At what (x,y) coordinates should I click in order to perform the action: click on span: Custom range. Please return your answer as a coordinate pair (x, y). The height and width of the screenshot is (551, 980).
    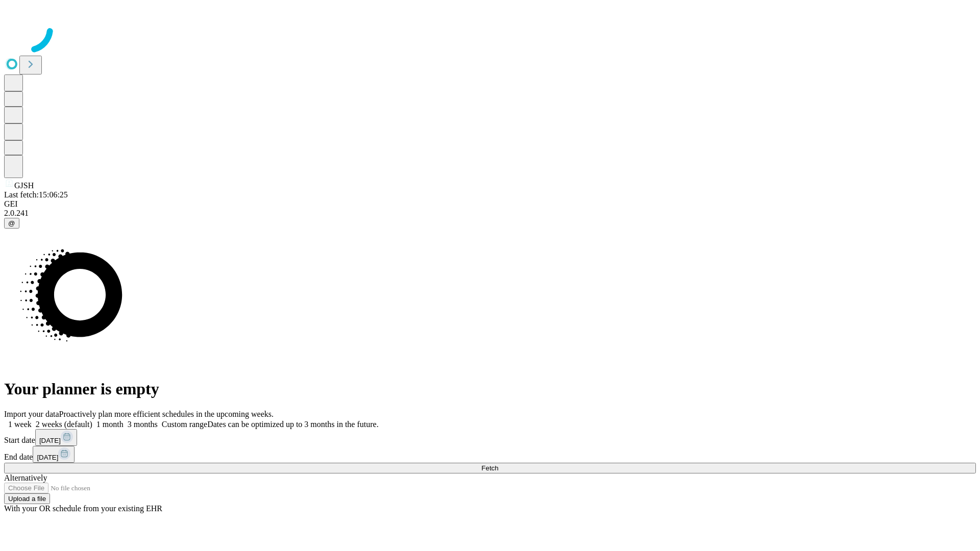
    Looking at the image, I should click on (184, 424).